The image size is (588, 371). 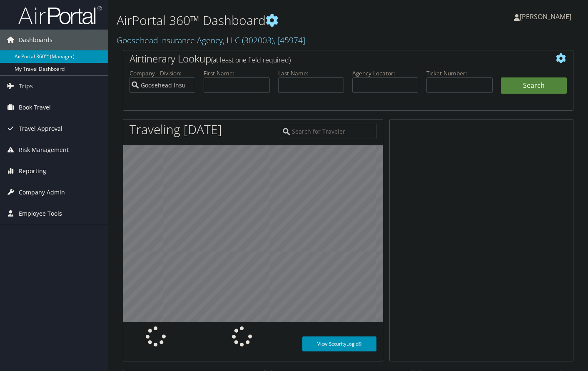 I want to click on span: Book Travel, so click(x=34, y=107).